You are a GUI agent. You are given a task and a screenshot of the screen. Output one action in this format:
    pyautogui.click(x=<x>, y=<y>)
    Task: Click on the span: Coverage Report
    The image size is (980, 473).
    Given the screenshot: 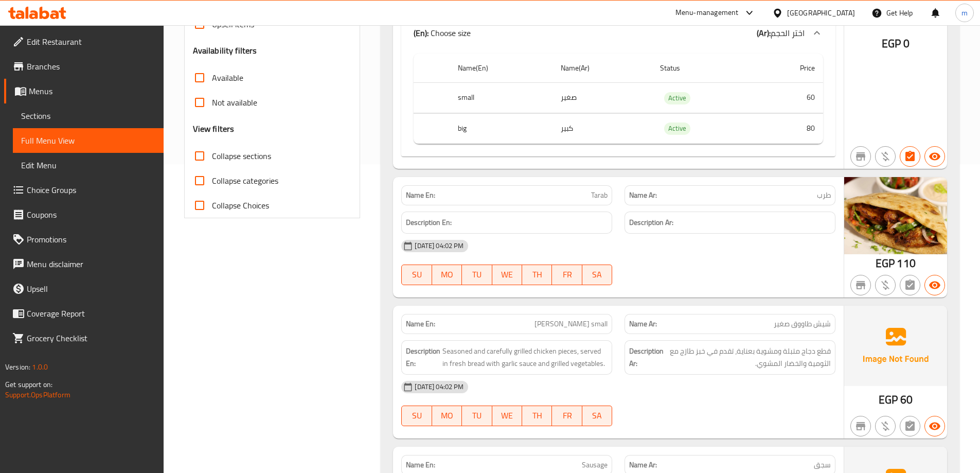 What is the action you would take?
    pyautogui.click(x=91, y=313)
    